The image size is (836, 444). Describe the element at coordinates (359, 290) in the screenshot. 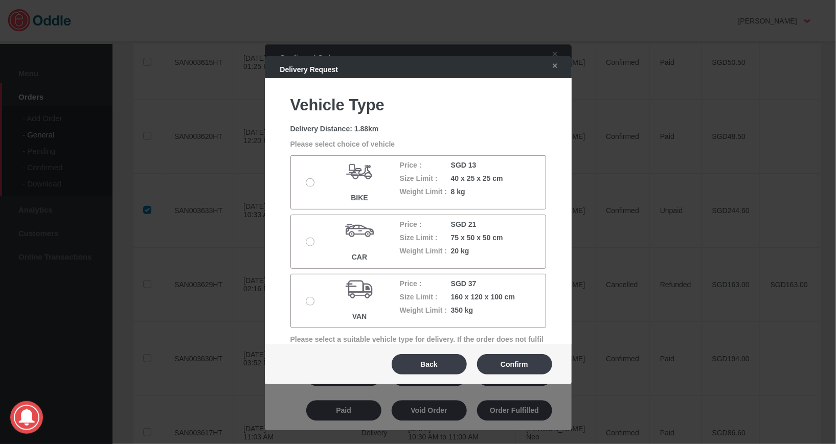

I see `img: ico-uv.svg` at that location.